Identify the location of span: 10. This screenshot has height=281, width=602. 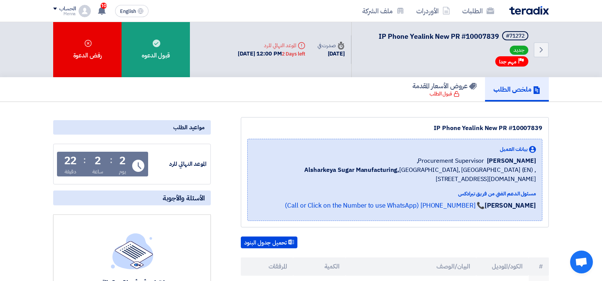
(104, 6).